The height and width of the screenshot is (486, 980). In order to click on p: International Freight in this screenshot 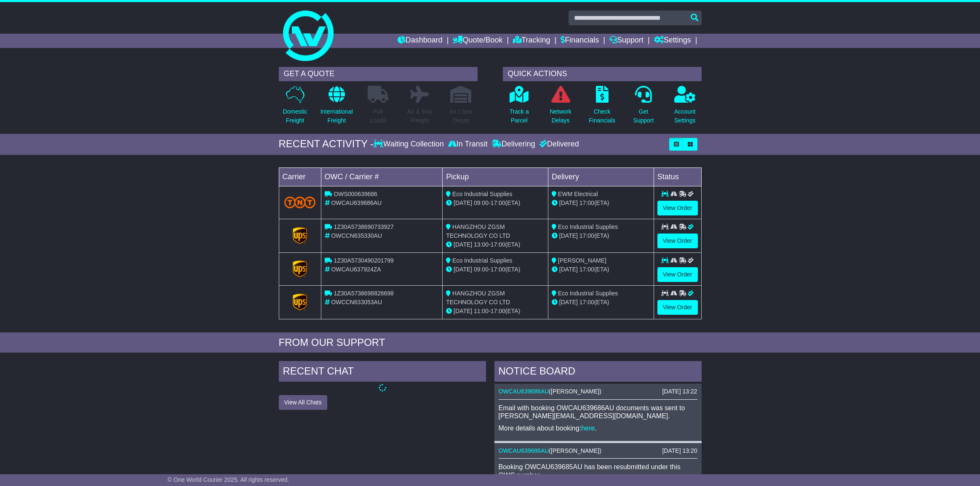, I will do `click(336, 117)`.